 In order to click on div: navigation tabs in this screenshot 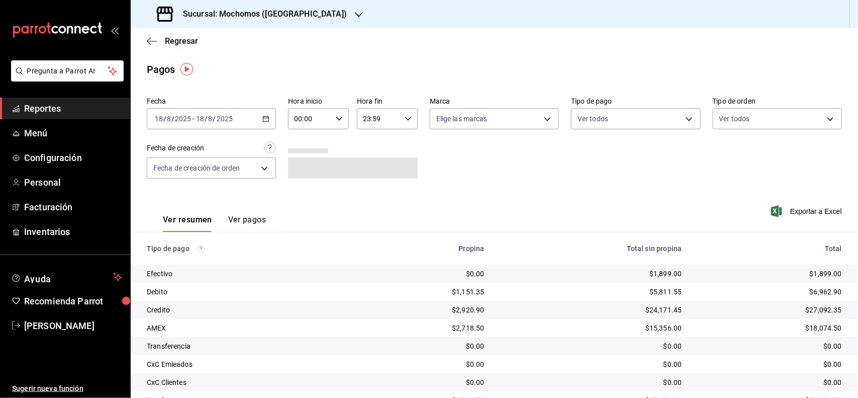, I will do `click(214, 223)`.